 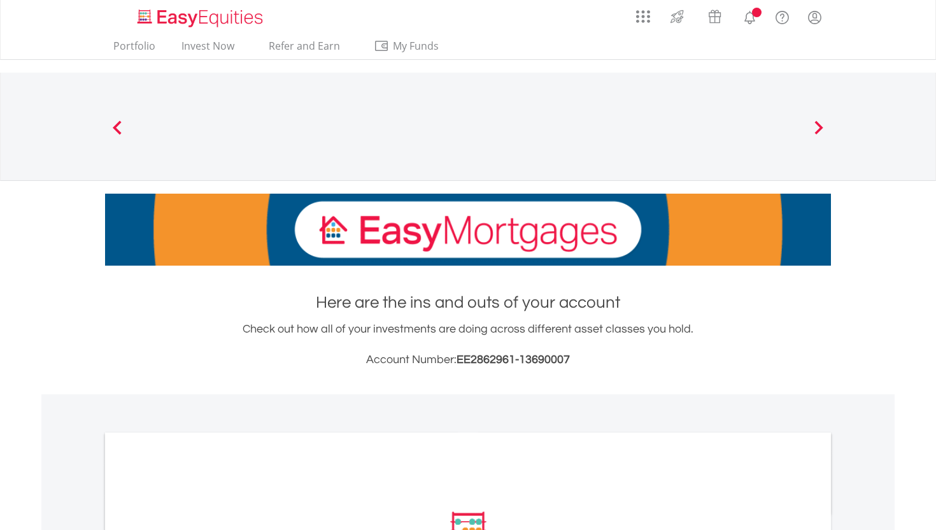 What do you see at coordinates (714, 15) in the screenshot?
I see `a: Vouchers` at bounding box center [714, 15].